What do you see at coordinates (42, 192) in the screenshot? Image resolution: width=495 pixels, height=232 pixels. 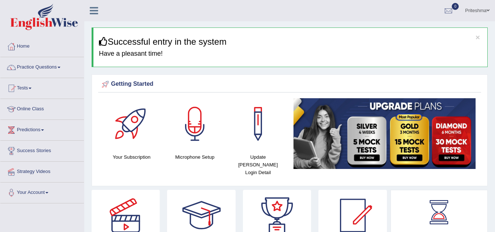 I see `a: Your Account` at bounding box center [42, 192].